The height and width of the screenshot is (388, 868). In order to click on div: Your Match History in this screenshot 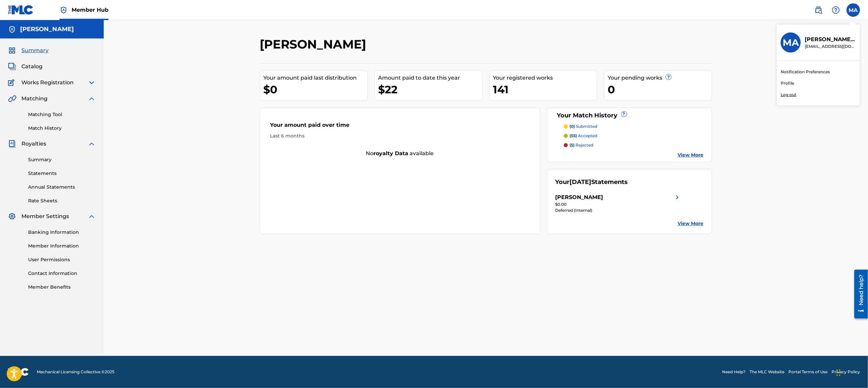, I will do `click(629, 115)`.